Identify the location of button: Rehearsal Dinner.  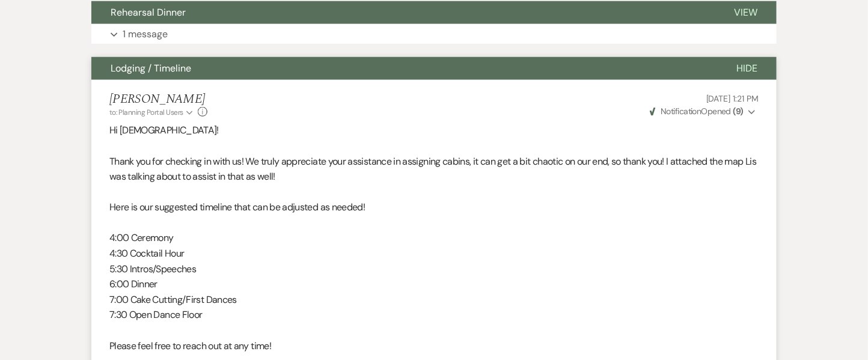
(403, 12).